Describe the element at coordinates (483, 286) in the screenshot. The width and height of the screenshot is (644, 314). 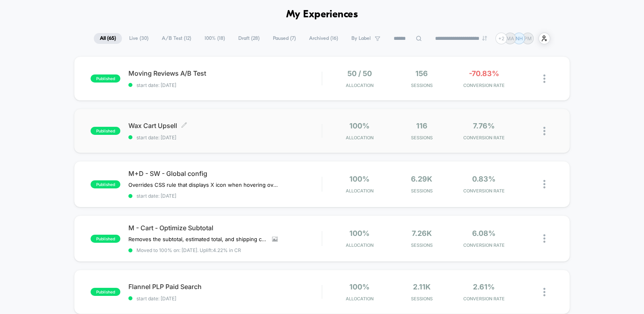
I see `span: 2.61%` at that location.